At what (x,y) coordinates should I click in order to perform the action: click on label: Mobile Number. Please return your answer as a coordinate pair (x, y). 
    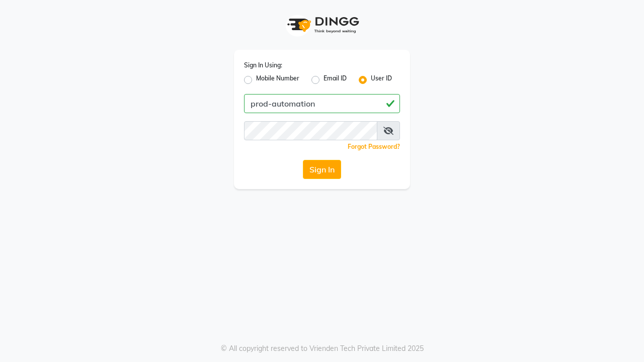
    Looking at the image, I should click on (277, 80).